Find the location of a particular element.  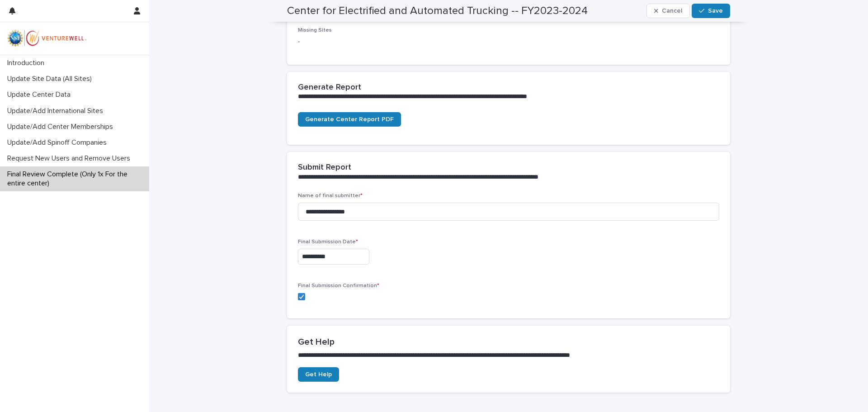

img: mWhVGmOKROS2pZaMU8FQ is located at coordinates (47, 38).